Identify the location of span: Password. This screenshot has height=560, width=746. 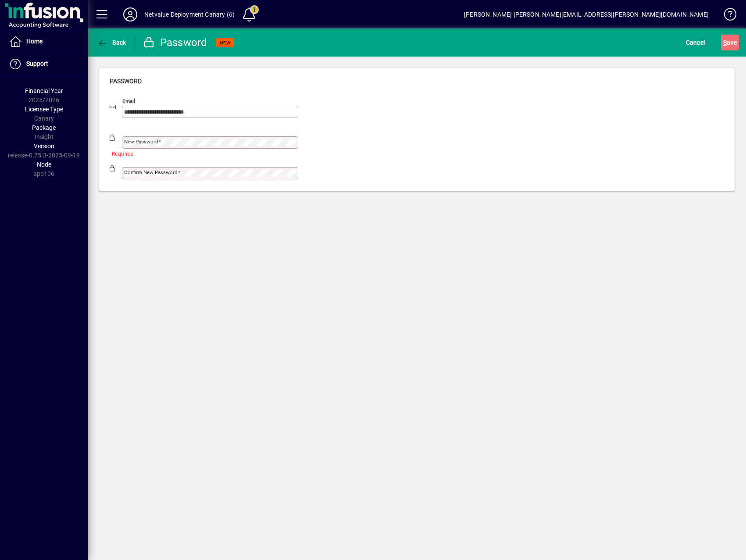
(125, 81).